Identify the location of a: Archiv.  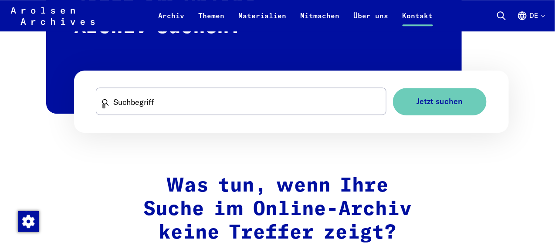
(172, 21).